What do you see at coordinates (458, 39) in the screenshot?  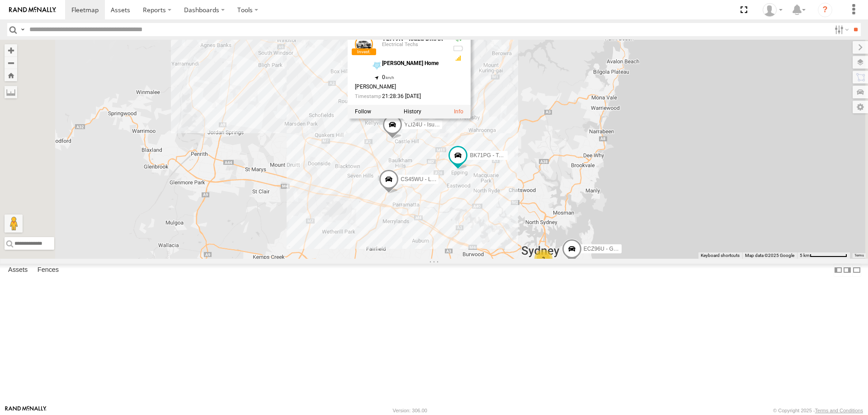 I see `div: Valid GPS Fix` at bounding box center [458, 39].